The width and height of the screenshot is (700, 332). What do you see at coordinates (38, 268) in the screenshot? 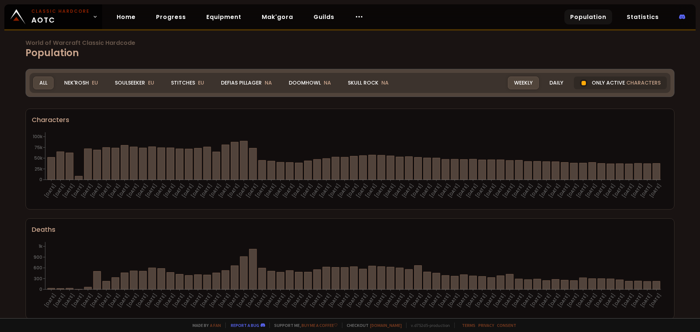
I see `tspan: 600` at bounding box center [38, 268].